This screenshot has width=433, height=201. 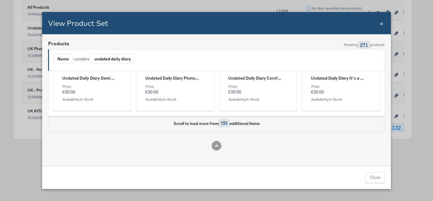 I want to click on div: products, so click(x=377, y=45).